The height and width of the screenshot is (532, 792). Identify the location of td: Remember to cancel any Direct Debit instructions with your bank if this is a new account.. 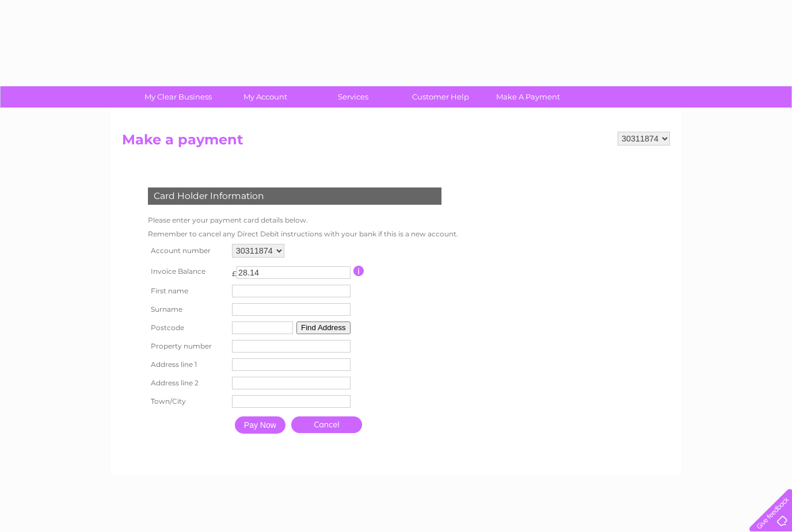
(303, 234).